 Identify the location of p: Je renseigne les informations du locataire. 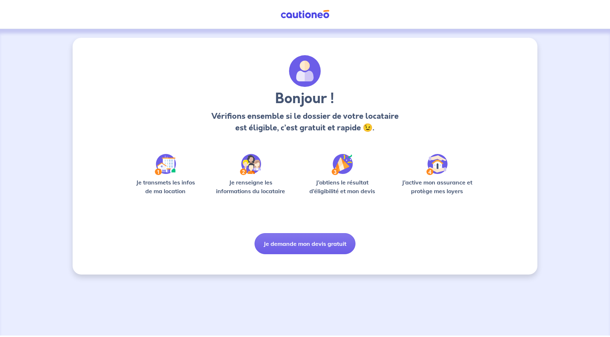
(250, 186).